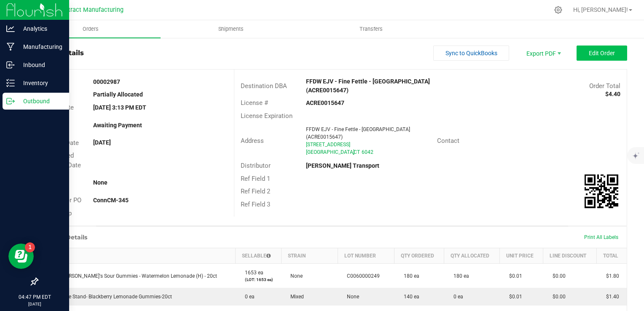 This screenshot has height=311, width=644. I want to click on strong: $4.40, so click(613, 94).